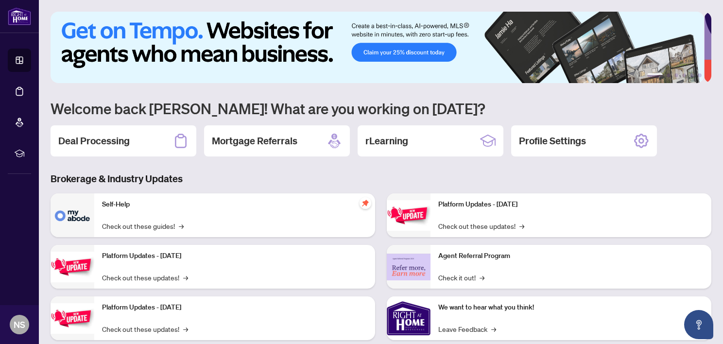  I want to click on span: pushpin, so click(366, 203).